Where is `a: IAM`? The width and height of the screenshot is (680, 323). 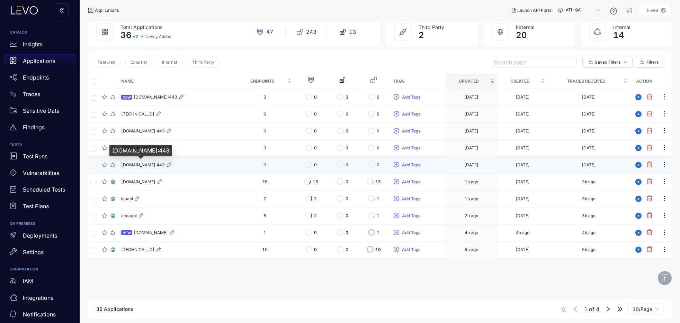
a: IAM is located at coordinates (40, 283).